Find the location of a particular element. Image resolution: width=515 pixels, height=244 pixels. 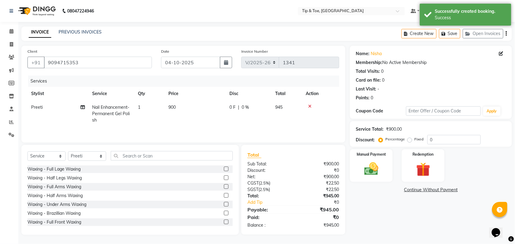

th: Disc is located at coordinates (249, 94).